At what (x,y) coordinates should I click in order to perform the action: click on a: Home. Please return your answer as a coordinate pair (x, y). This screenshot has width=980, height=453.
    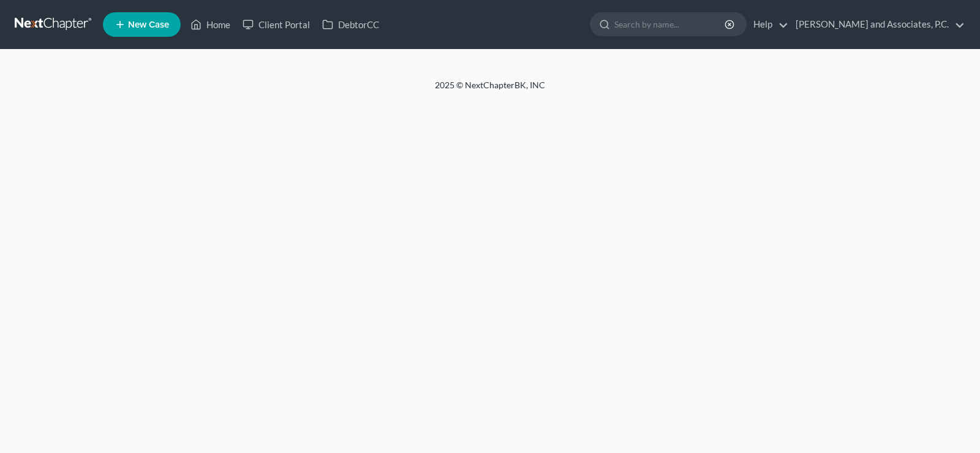
    Looking at the image, I should click on (210, 25).